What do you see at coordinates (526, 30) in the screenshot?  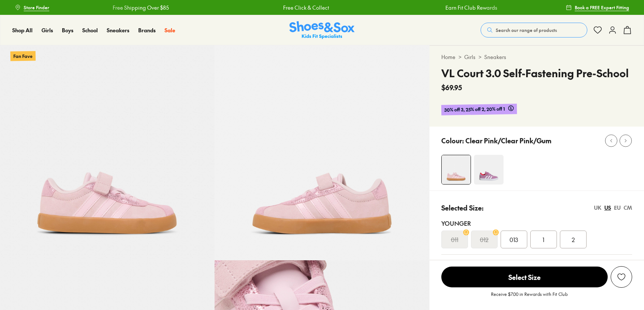 I see `span: Search our range of products` at bounding box center [526, 30].